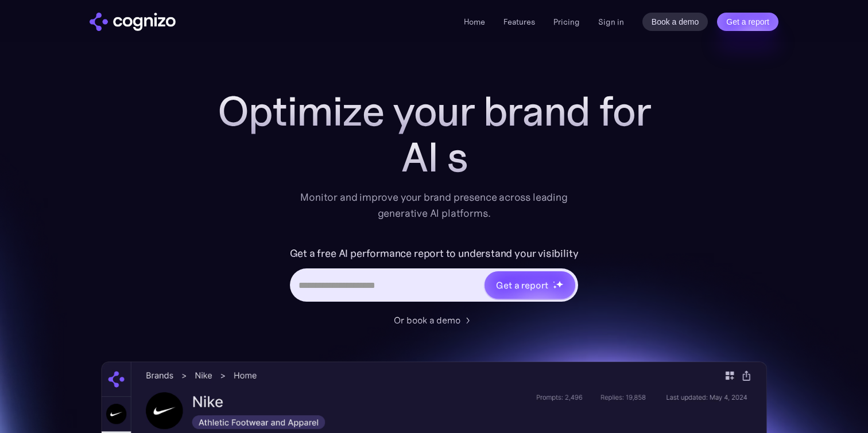 The width and height of the screenshot is (868, 433). Describe the element at coordinates (530, 285) in the screenshot. I see `a: Get a reportstarstarstar` at that location.